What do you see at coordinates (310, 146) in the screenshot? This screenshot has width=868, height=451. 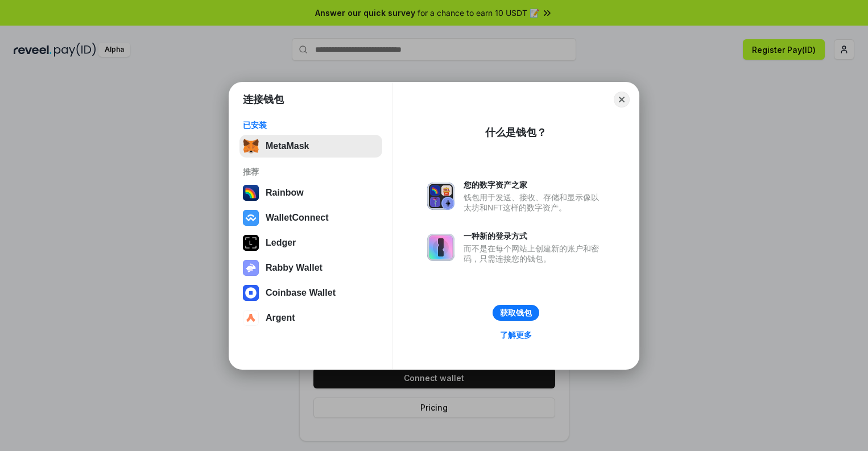 I see `button: MetaMask` at bounding box center [310, 146].